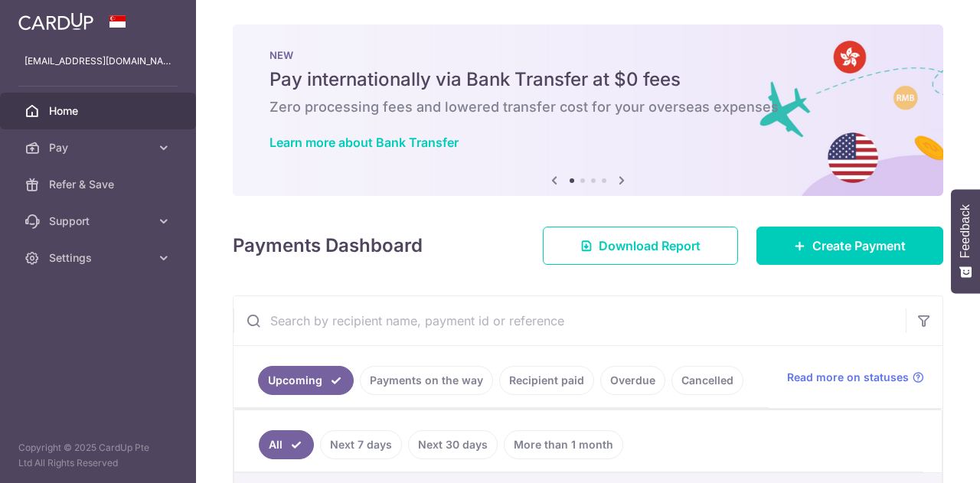  What do you see at coordinates (360, 445) in the screenshot?
I see `a: Next 7 days` at bounding box center [360, 445].